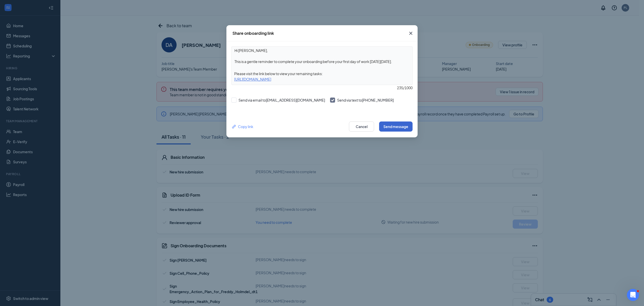 Image resolution: width=644 pixels, height=306 pixels. Describe the element at coordinates (322, 88) in the screenshot. I see `div: 235 / 1000` at that location.